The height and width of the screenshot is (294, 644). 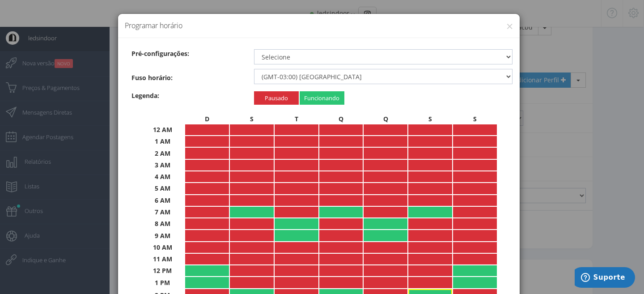 I want to click on th: 9 AM, so click(x=163, y=235).